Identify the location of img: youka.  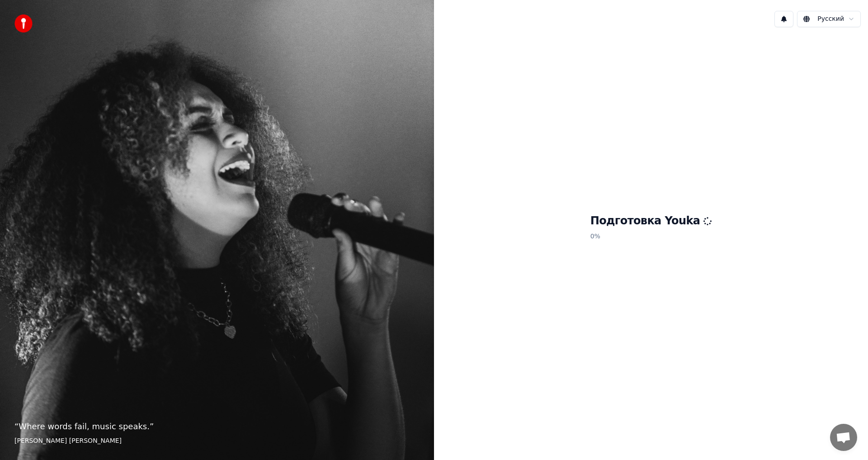
(24, 24).